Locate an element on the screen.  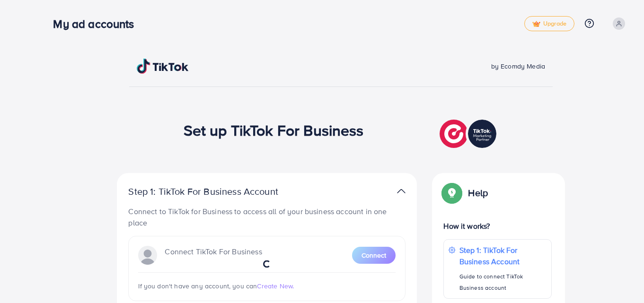
img: tick is located at coordinates (536, 24).